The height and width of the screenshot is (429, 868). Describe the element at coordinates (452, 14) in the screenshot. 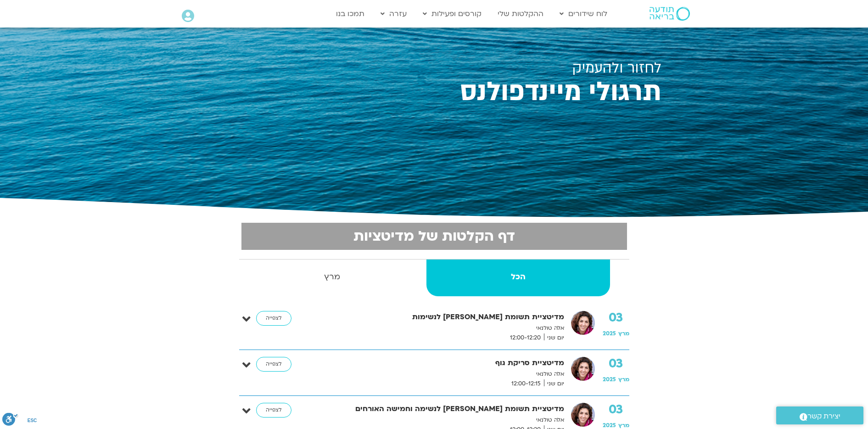

I see `a: קורסים ופעילות` at that location.